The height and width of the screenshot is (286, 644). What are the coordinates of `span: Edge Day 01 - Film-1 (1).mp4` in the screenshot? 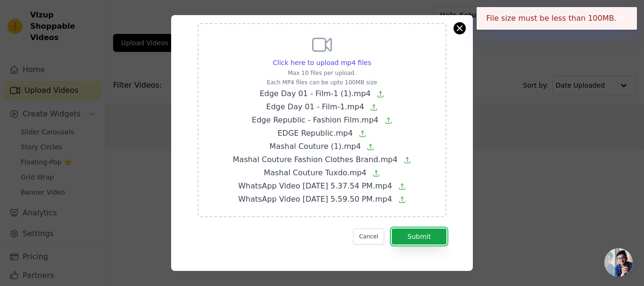 It's located at (315, 93).